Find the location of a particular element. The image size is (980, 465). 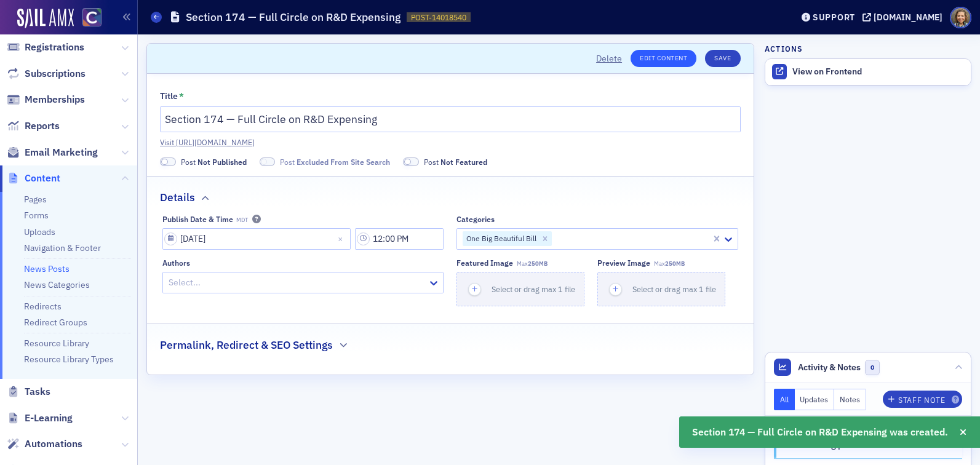

a: News Posts is located at coordinates (47, 269).